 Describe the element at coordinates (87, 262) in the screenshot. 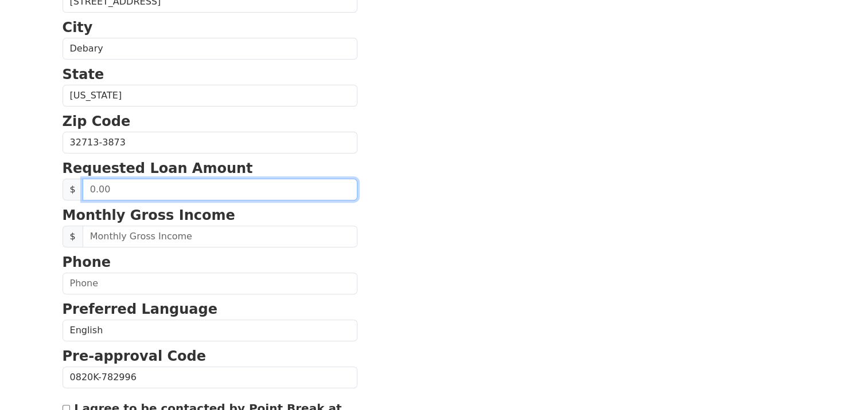

I see `strong: Phone` at that location.